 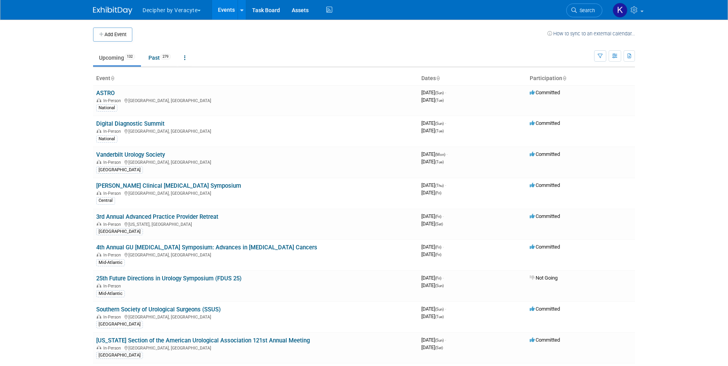 What do you see at coordinates (565, 78) in the screenshot?
I see `a: Sort by Participation Type` at bounding box center [565, 78].